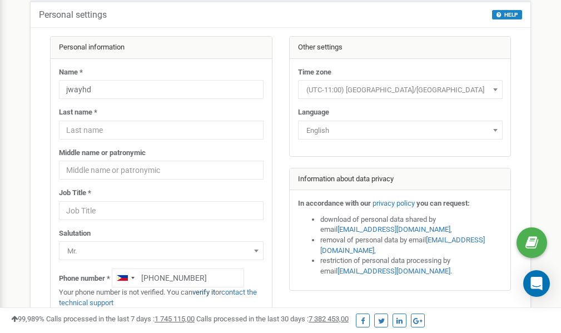 Image resolution: width=561 pixels, height=333 pixels. I want to click on span: Calls processed in the last 30 days :, so click(273, 319).